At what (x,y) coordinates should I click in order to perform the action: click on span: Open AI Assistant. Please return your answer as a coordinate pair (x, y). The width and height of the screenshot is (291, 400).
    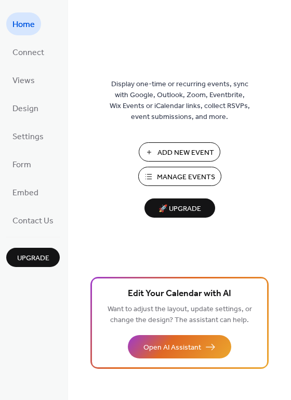
    Looking at the image, I should click on (172, 348).